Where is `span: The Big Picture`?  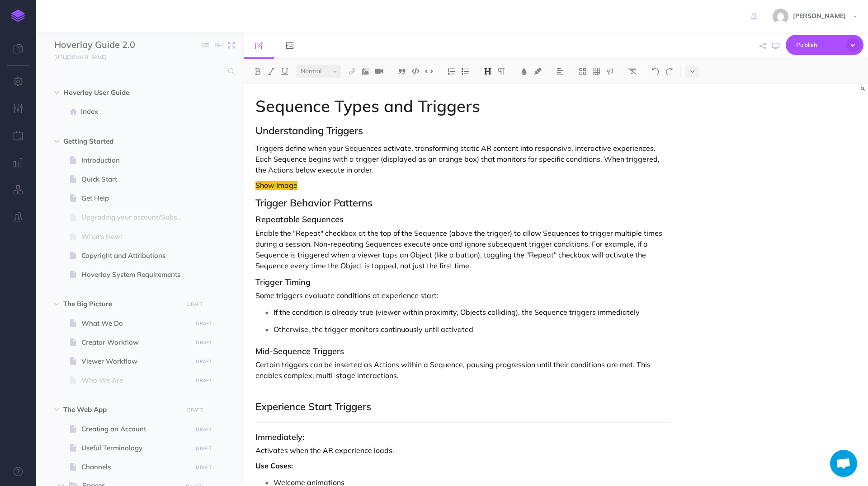 span: The Big Picture is located at coordinates (121, 304).